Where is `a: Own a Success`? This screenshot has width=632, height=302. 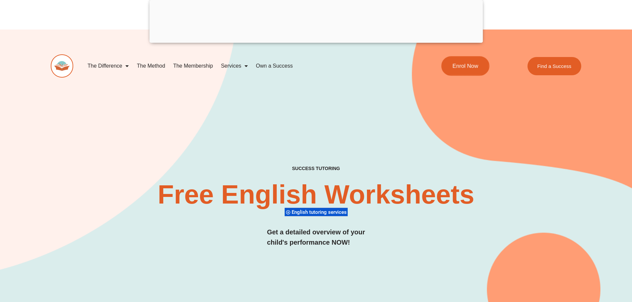 a: Own a Success is located at coordinates (274, 66).